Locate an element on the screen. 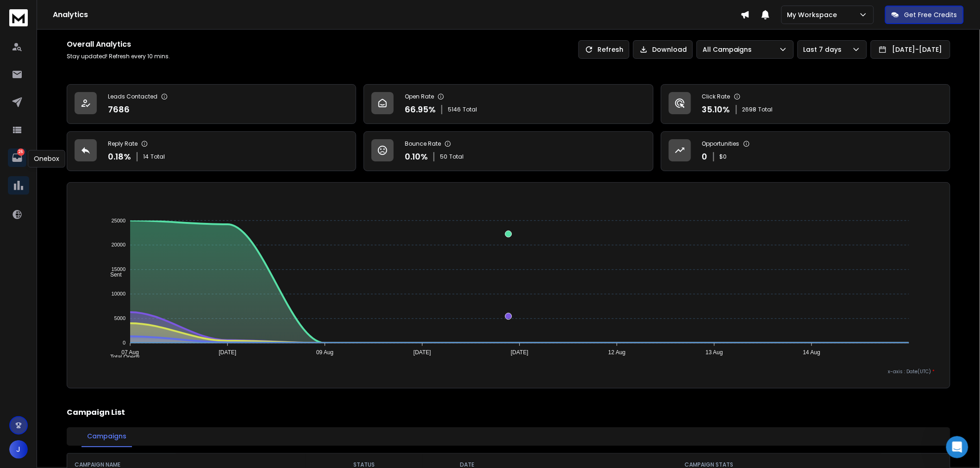 This screenshot has height=468, width=980. tspan: 10000 is located at coordinates (118, 294).